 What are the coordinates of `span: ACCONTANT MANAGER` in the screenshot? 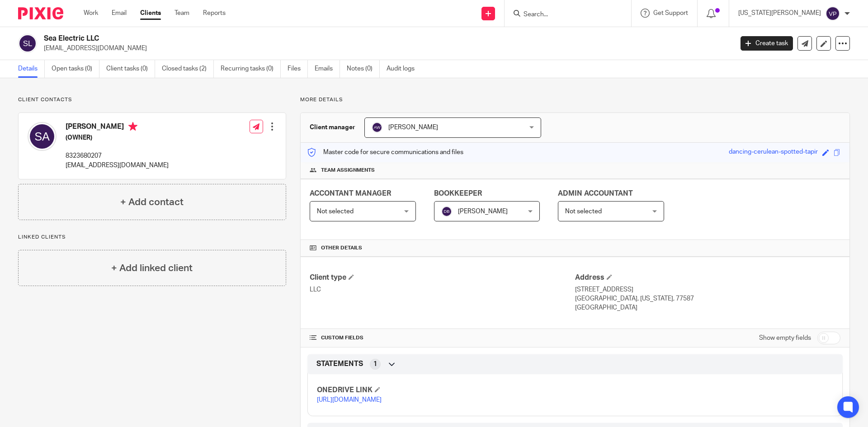 It's located at (350, 193).